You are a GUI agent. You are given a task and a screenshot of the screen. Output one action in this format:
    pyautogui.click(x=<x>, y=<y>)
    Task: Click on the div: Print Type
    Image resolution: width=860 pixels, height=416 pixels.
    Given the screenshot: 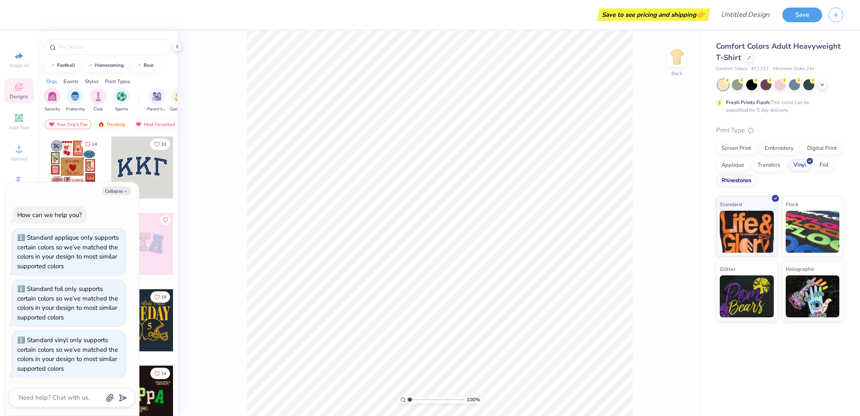 What is the action you would take?
    pyautogui.click(x=779, y=130)
    